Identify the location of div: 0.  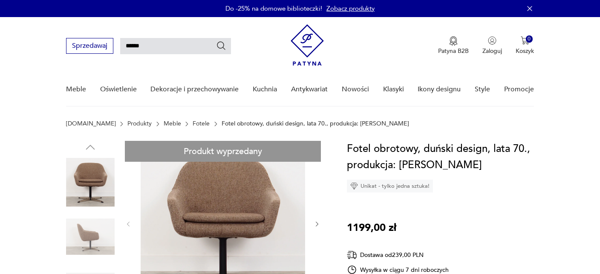
(530, 39).